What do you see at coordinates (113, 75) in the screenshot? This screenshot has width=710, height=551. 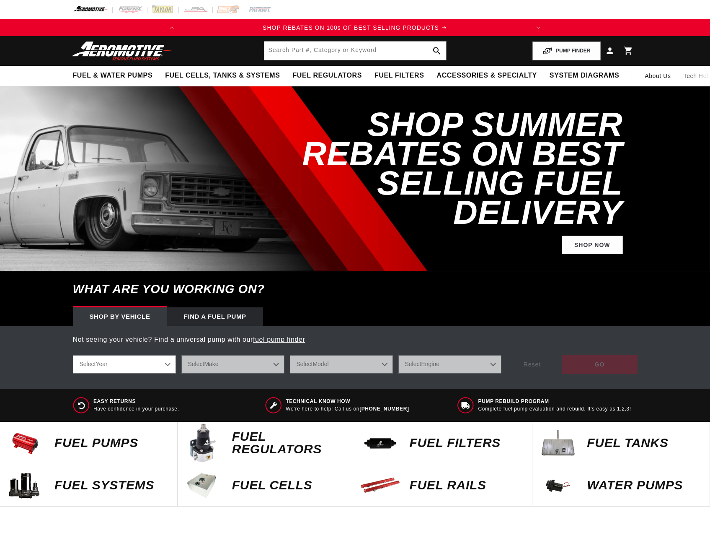 I see `summary: Fuel & Water Pumps` at bounding box center [113, 75].